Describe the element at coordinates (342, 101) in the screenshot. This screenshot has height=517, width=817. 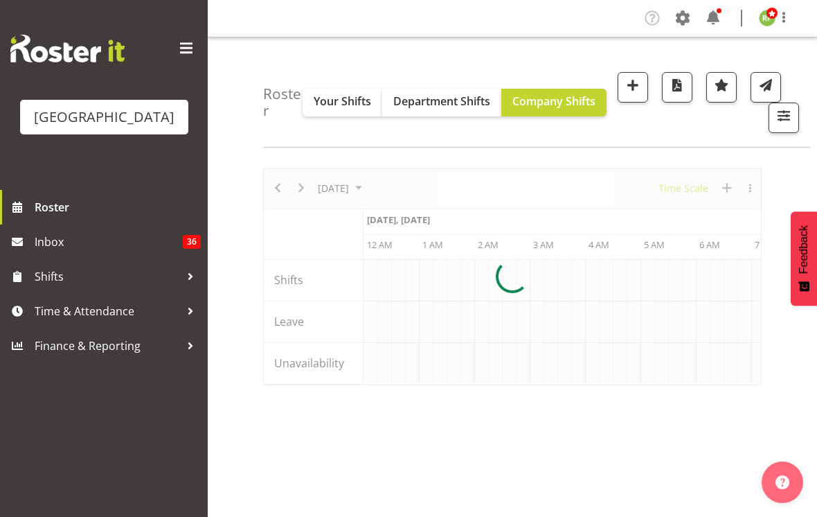
I see `span: Your Shifts` at that location.